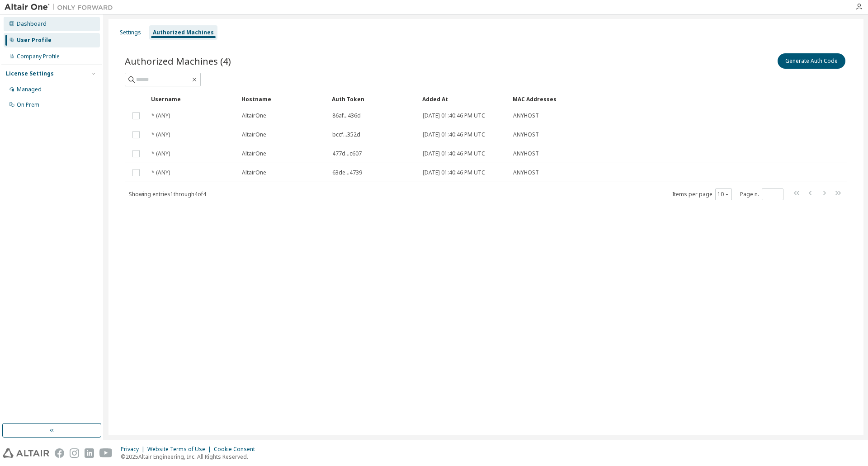 The width and height of the screenshot is (868, 466). I want to click on button: Generate Auth Code, so click(811, 61).